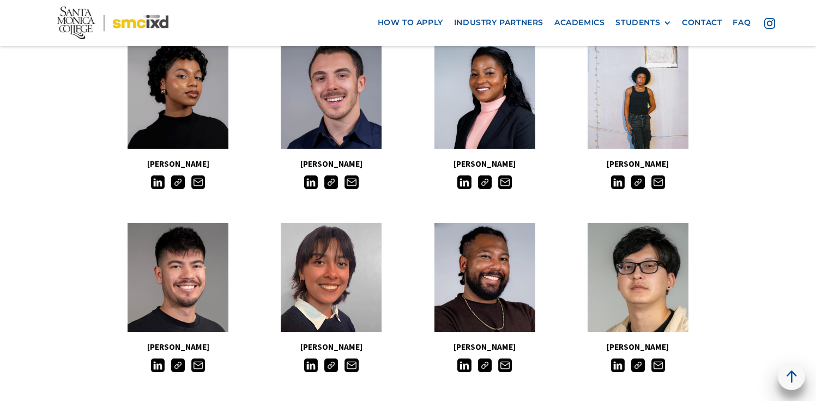 The width and height of the screenshot is (816, 401). I want to click on a: faq, so click(741, 22).